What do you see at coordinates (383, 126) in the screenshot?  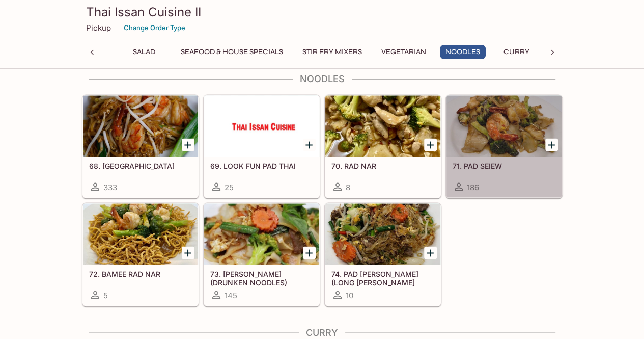 I see `div: 70. RAD NAR` at bounding box center [383, 126].